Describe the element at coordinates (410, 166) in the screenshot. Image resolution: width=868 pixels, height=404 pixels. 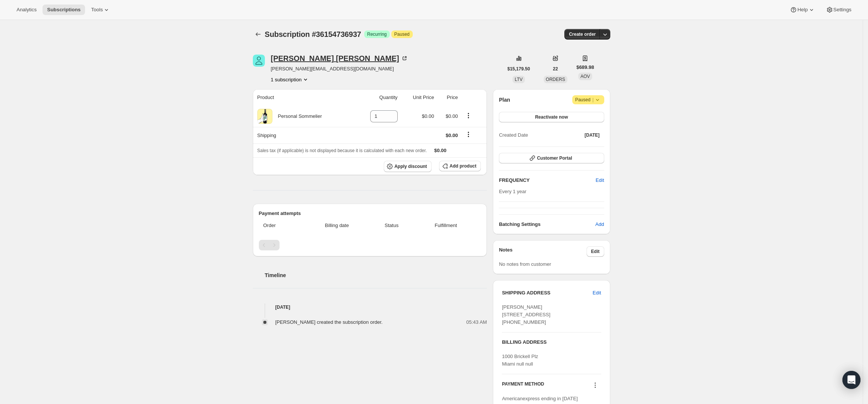
I see `span: Apply discount` at that location.